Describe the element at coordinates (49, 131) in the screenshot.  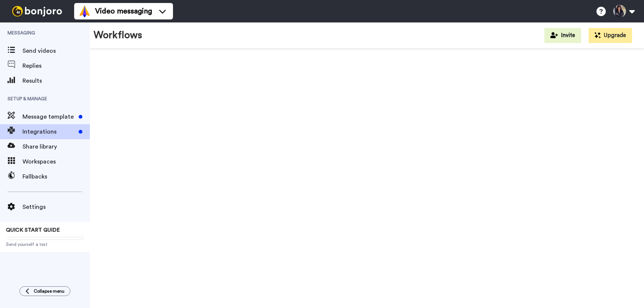
I see `span: Integrations` at that location.